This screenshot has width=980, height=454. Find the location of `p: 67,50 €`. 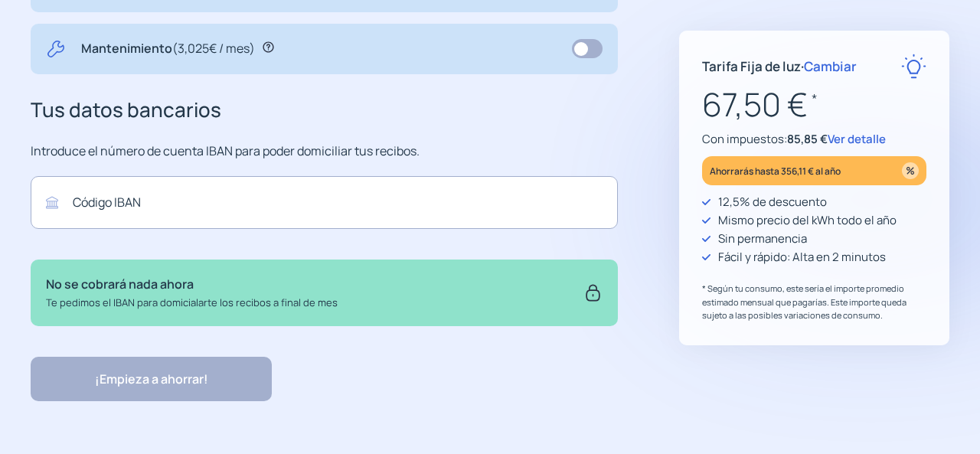

p: 67,50 € is located at coordinates (814, 104).